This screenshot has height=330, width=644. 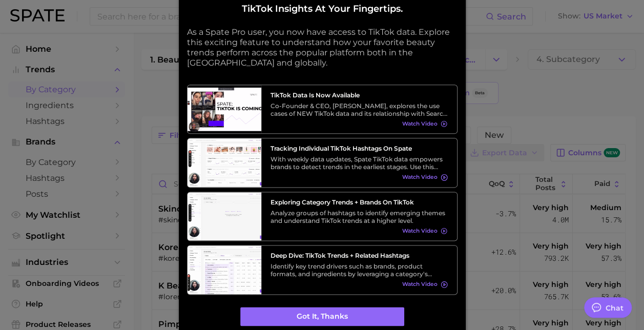 What do you see at coordinates (359, 217) in the screenshot?
I see `div: Analyze groups of hashtags to identify emerging themes and understand TikTok trends at a higher l...` at bounding box center [359, 217].